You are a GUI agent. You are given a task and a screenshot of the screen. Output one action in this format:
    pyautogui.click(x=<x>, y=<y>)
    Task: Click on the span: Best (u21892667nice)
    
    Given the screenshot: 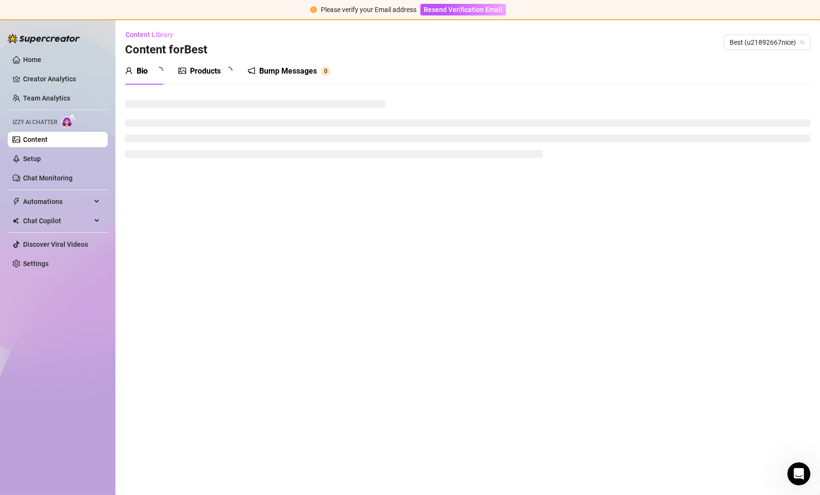 What is the action you would take?
    pyautogui.click(x=767, y=42)
    